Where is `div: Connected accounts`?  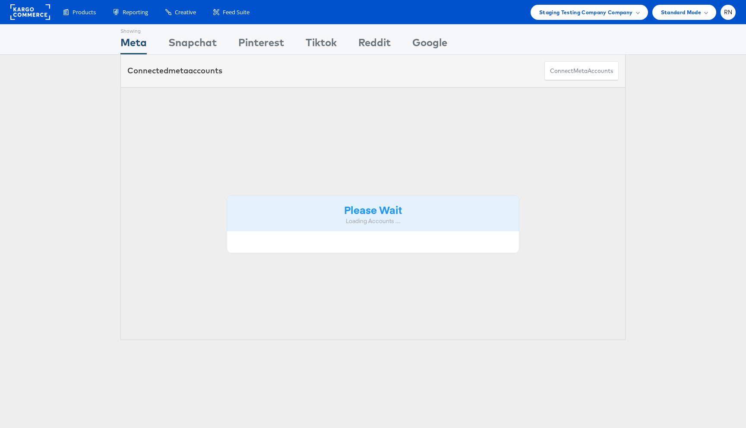
div: Connected accounts is located at coordinates (175, 71).